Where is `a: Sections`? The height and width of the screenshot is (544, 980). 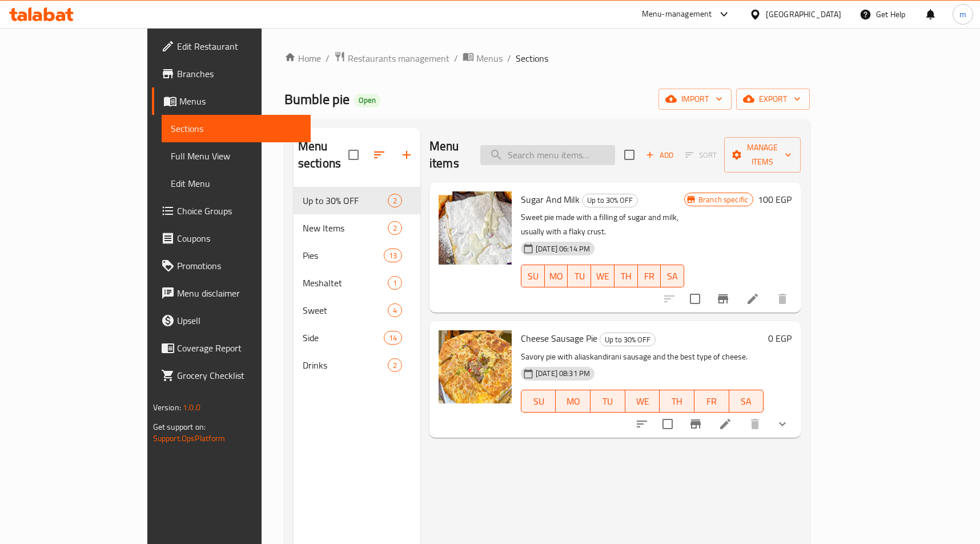 a: Sections is located at coordinates (236, 129).